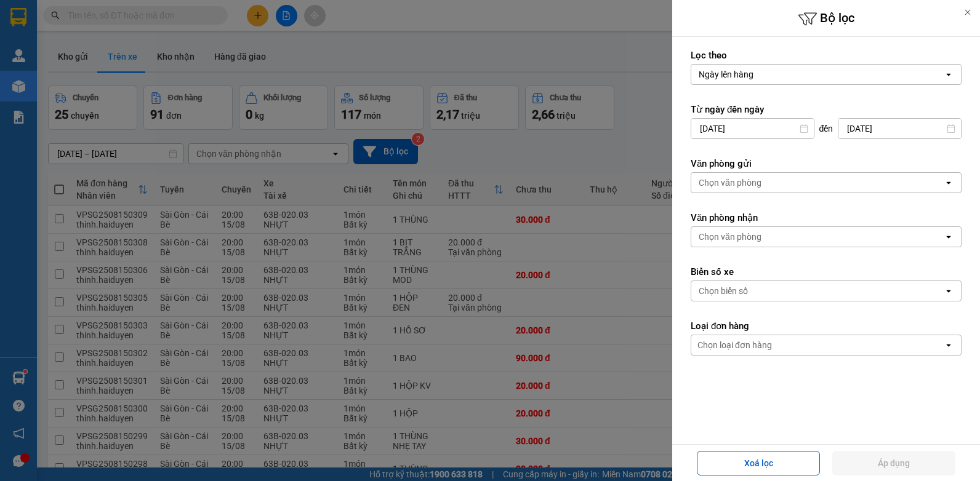  What do you see at coordinates (826, 110) in the screenshot?
I see `label: Từ ngày đến ngày` at bounding box center [826, 110].